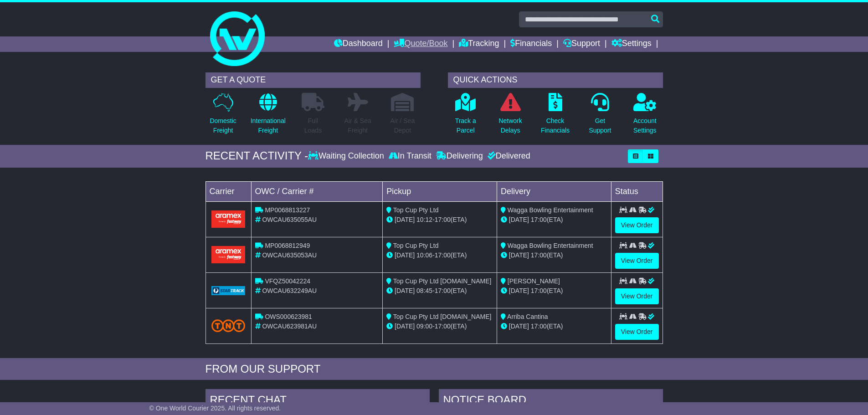 Image resolution: width=868 pixels, height=415 pixels. I want to click on span: OWCAU635055AU, so click(289, 220).